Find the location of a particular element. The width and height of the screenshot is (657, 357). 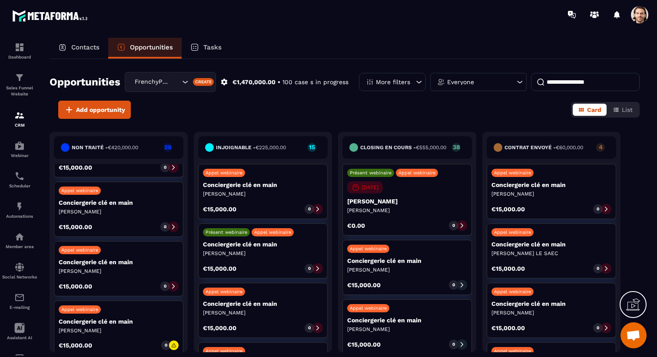

p: 38 is located at coordinates (456, 147).